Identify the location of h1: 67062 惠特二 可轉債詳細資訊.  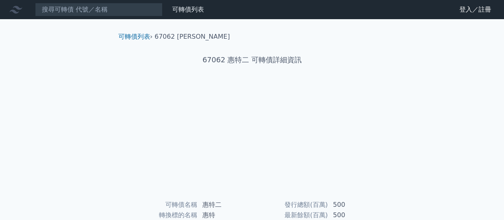
(252, 60).